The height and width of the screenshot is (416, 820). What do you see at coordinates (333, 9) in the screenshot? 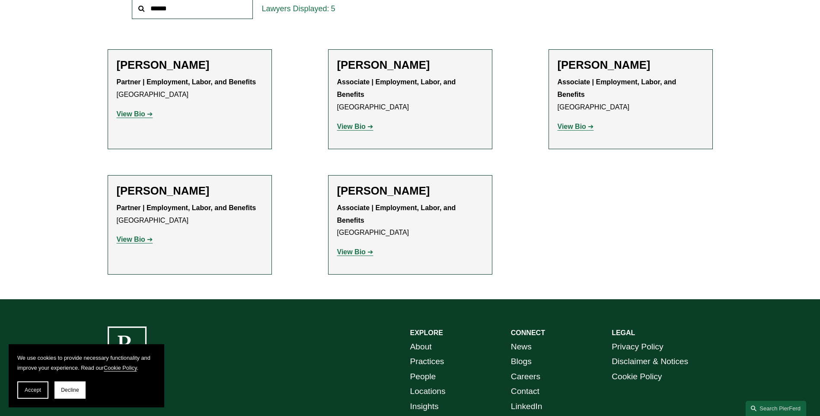
I see `span: 5` at bounding box center [333, 9].